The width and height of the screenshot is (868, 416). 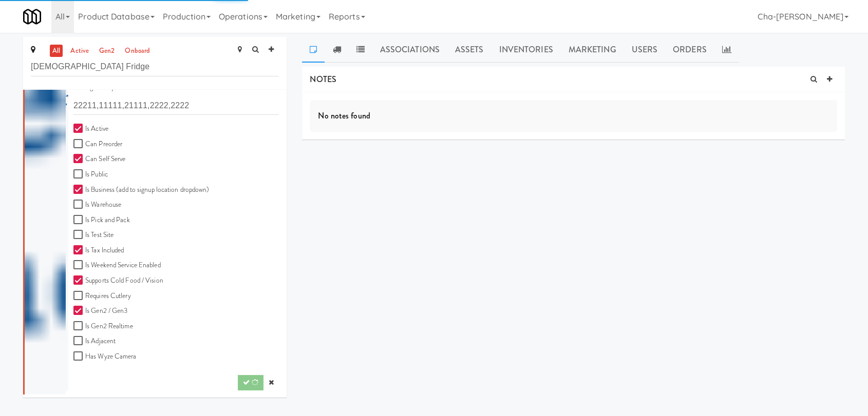 What do you see at coordinates (79, 357) in the screenshot?
I see `input: Has Wyze Camera` at bounding box center [79, 357].